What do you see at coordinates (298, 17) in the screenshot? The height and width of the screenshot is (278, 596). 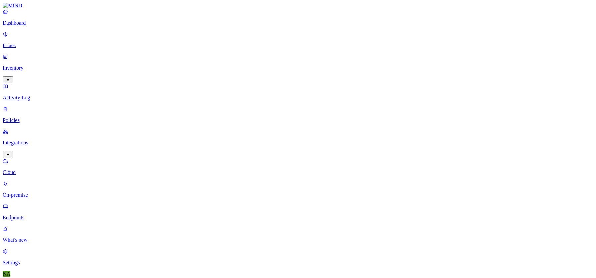 I see `a: Dashboard` at bounding box center [298, 17].